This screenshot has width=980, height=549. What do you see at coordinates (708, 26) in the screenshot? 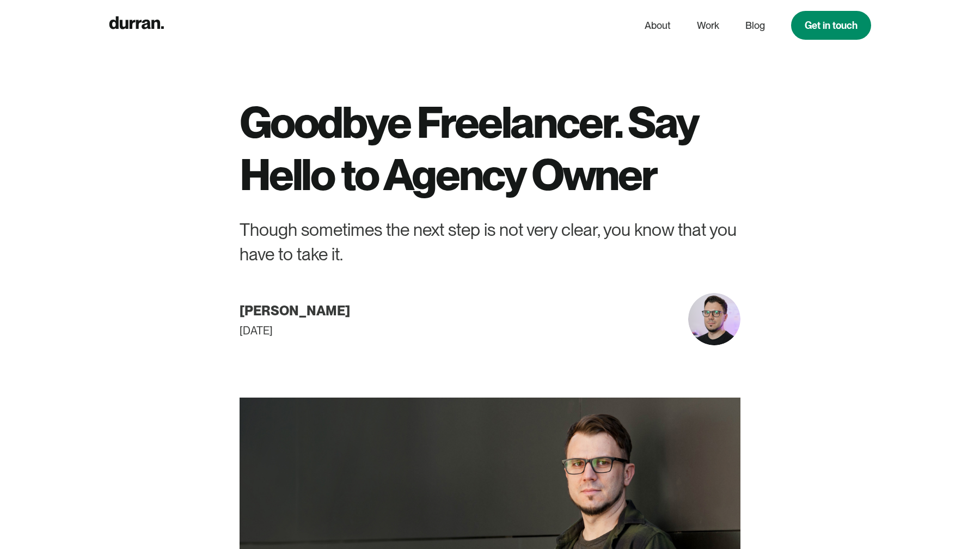
I see `a: Work` at bounding box center [708, 26].